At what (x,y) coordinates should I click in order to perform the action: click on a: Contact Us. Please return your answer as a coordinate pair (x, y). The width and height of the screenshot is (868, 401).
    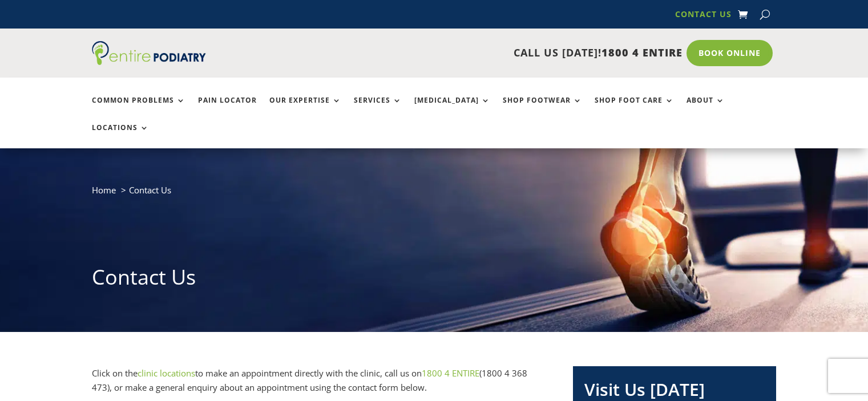
    Looking at the image, I should click on (703, 17).